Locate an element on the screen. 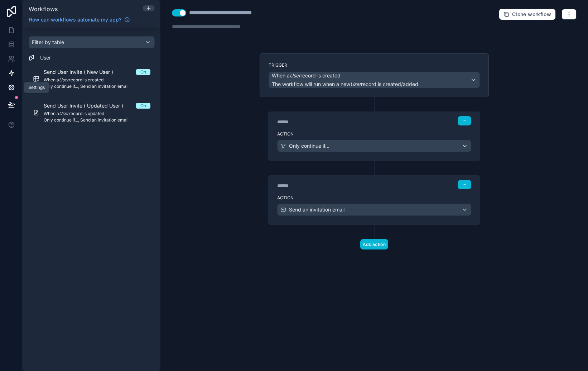 Image resolution: width=588 pixels, height=371 pixels. span: Workflows is located at coordinates (43, 9).